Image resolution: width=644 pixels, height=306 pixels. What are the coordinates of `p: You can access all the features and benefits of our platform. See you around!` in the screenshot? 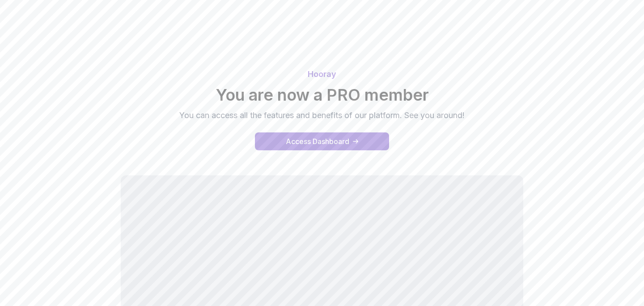 It's located at (322, 116).